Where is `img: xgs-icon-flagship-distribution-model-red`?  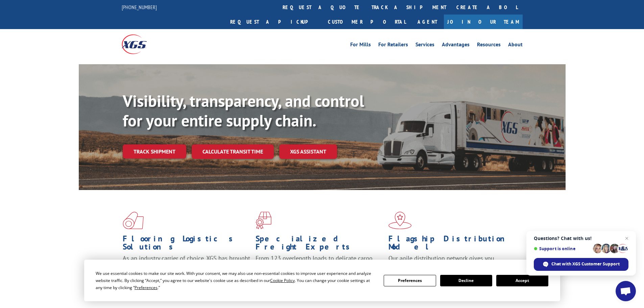 img: xgs-icon-flagship-distribution-model-red is located at coordinates (400, 220).